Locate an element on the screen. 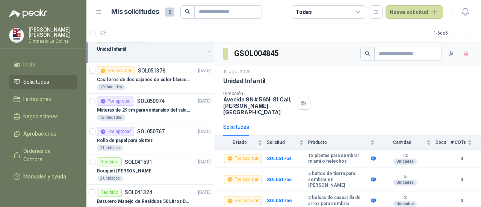 The height and width of the screenshot is (207, 481). b: 2 bolsas de cascarilla de arroz para sembrar is located at coordinates (339, 201).